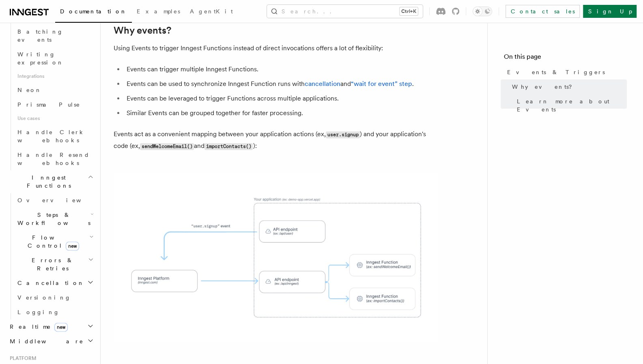 This screenshot has height=364, width=643. Describe the element at coordinates (55, 76) in the screenshot. I see `span: Integrations` at that location.